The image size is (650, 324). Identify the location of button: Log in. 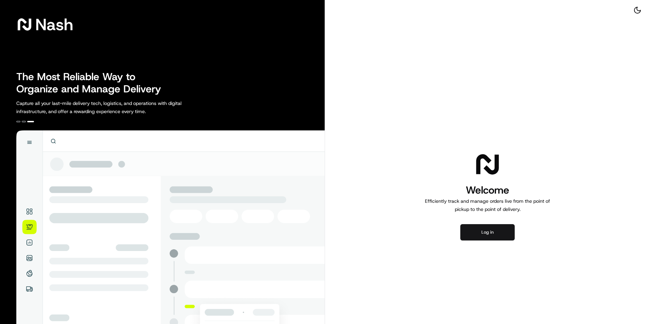
(487, 232).